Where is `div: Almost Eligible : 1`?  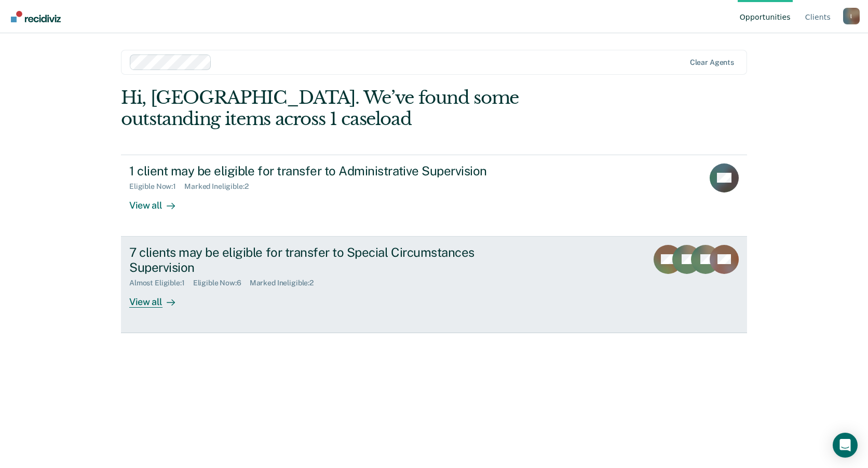
div: Almost Eligible : 1 is located at coordinates (161, 283).